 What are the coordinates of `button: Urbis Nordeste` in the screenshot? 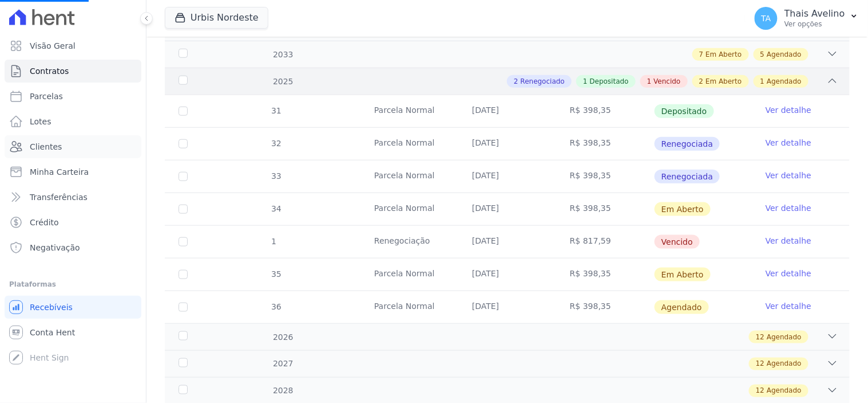 It's located at (216, 17).